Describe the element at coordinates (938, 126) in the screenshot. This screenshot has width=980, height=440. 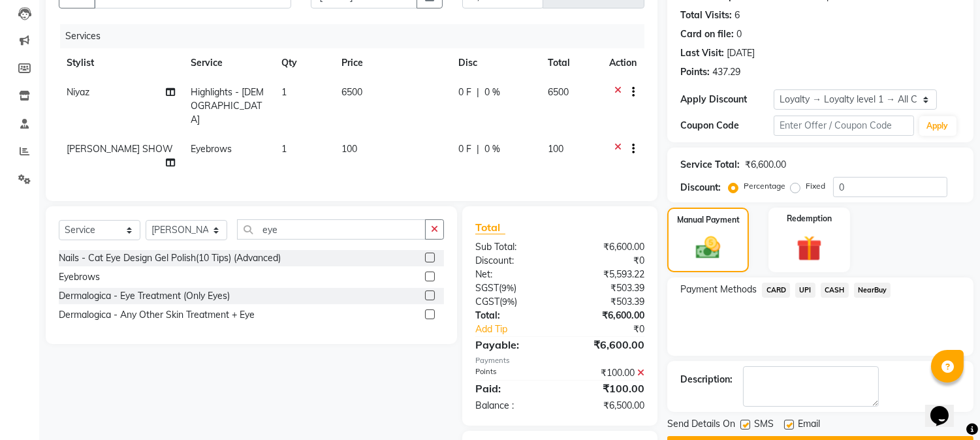
I see `button: Apply` at that location.